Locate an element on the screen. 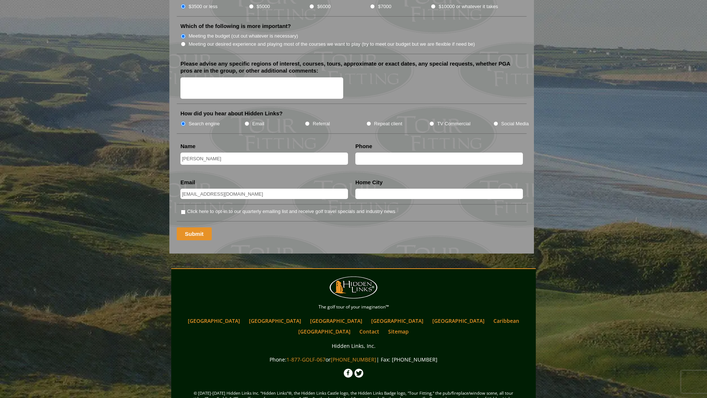 Image resolution: width=707 pixels, height=398 pixels. input: Submit is located at coordinates (194, 234).